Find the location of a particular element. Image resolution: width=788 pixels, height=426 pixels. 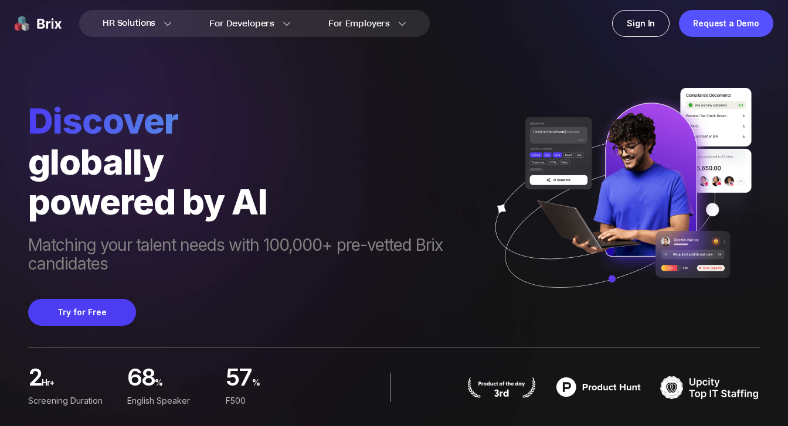

span: hr+ is located at coordinates (79, 386).